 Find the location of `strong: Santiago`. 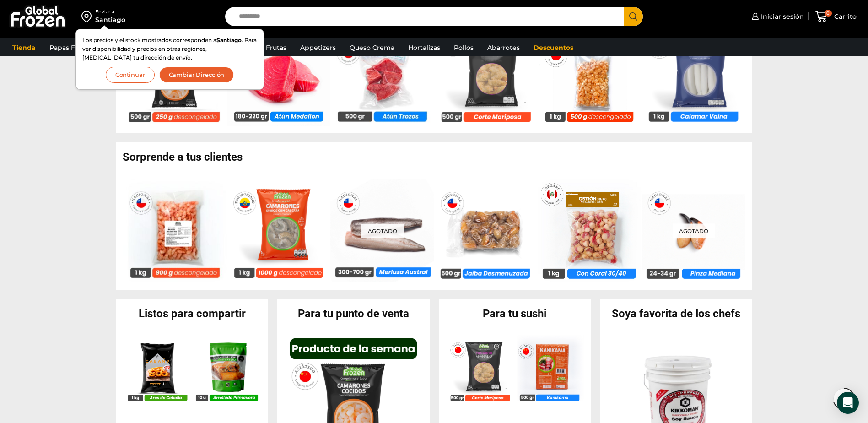

strong: Santiago is located at coordinates (229, 40).